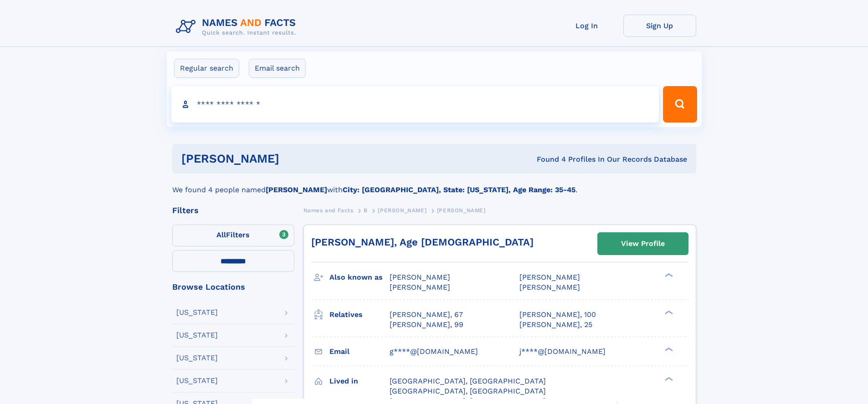 Image resolution: width=868 pixels, height=404 pixels. What do you see at coordinates (360, 278) in the screenshot?
I see `h3: Also known as` at bounding box center [360, 278].